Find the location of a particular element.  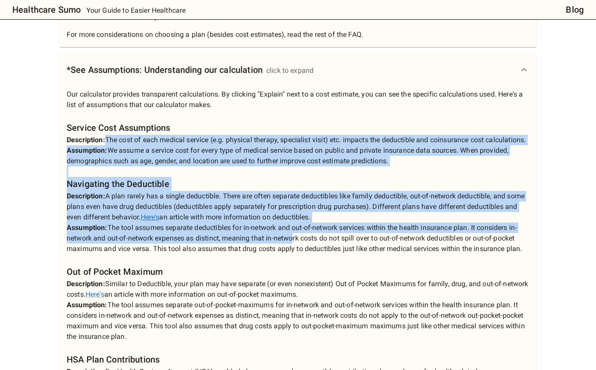

h6: Out of Pocket Maximum is located at coordinates (298, 271).